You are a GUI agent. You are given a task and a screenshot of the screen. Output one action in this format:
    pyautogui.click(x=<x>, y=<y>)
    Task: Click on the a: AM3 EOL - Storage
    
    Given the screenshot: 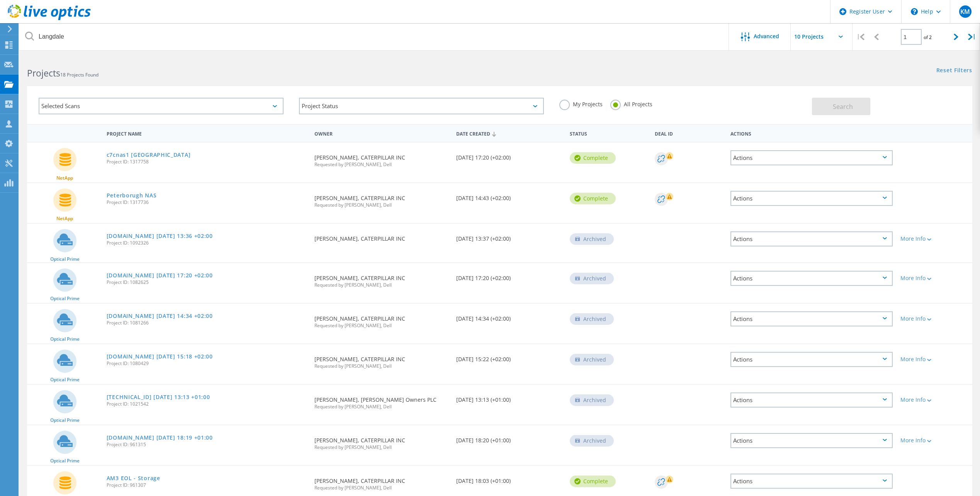 What is the action you would take?
    pyautogui.click(x=133, y=478)
    